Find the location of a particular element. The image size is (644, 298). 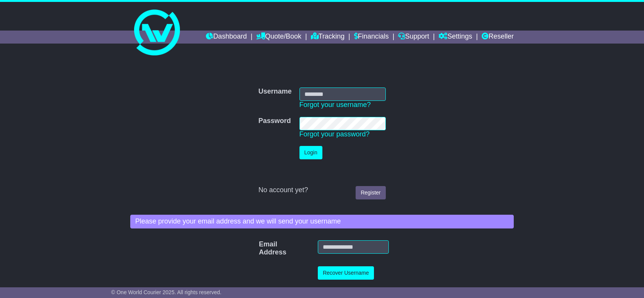

button: Recover Username is located at coordinates (345, 273).